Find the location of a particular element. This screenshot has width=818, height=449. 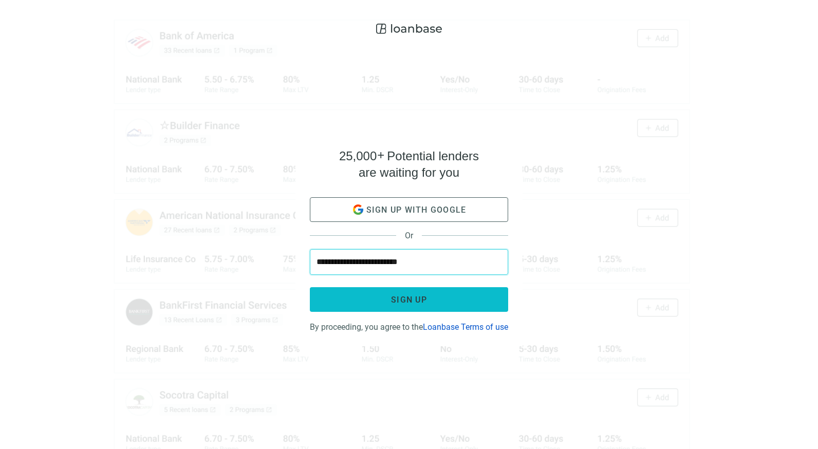

a: Loanbase Terms of use is located at coordinates (466, 327).